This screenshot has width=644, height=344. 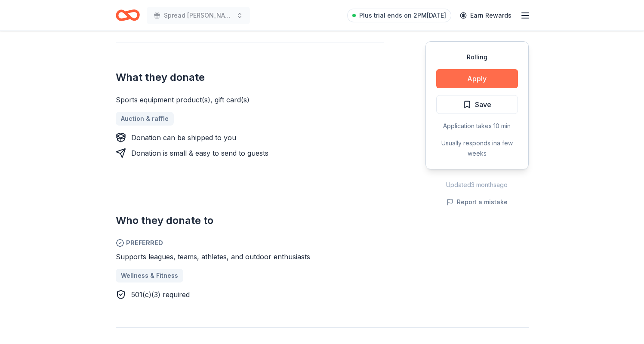 I want to click on div: Donation can be shipped to you, so click(x=184, y=138).